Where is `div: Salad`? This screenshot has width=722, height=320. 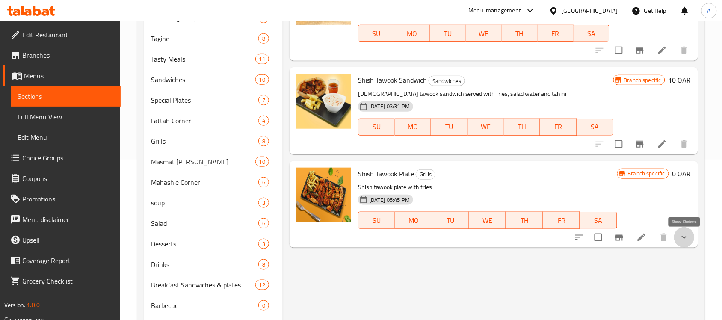 div: Salad is located at coordinates (204, 223).